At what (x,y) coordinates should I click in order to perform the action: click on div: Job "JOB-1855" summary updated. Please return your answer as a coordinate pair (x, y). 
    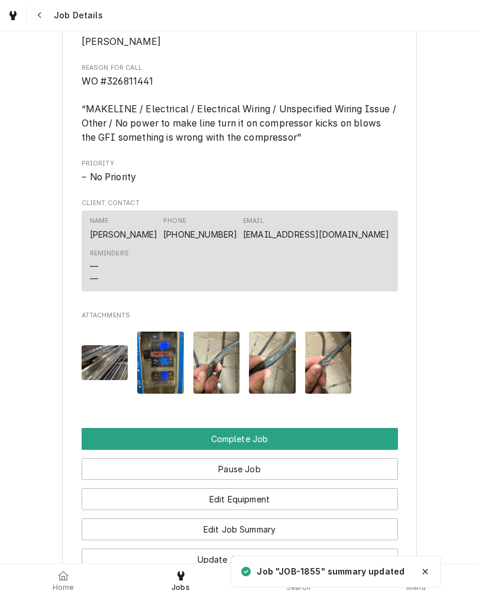
    Looking at the image, I should click on (331, 572).